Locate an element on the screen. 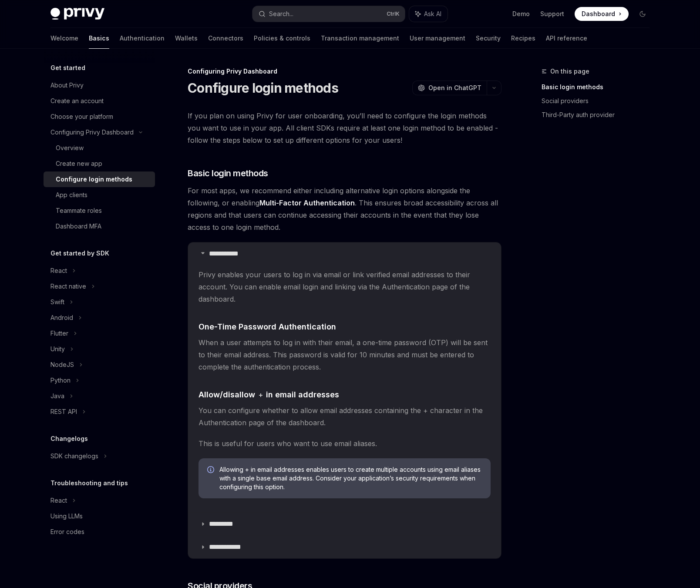 The image size is (700, 588). span: You can configure whether to allow email addresses containing the + character in the Authenticati... is located at coordinates (344, 416).